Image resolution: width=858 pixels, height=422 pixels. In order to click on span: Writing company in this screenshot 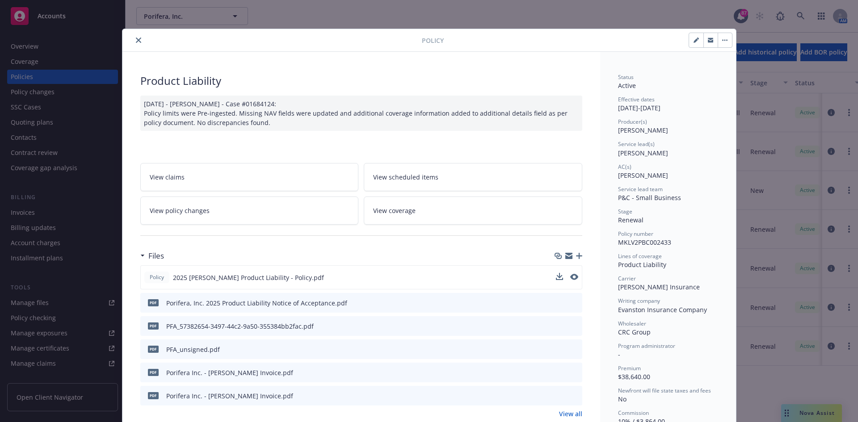, I will do `click(639, 301)`.